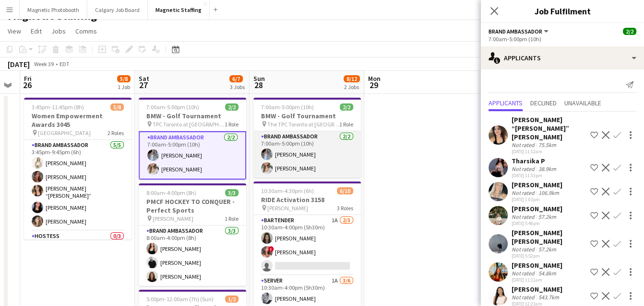  I want to click on span: 5:00pm-12:00am (7h) (Sun), so click(180, 299).